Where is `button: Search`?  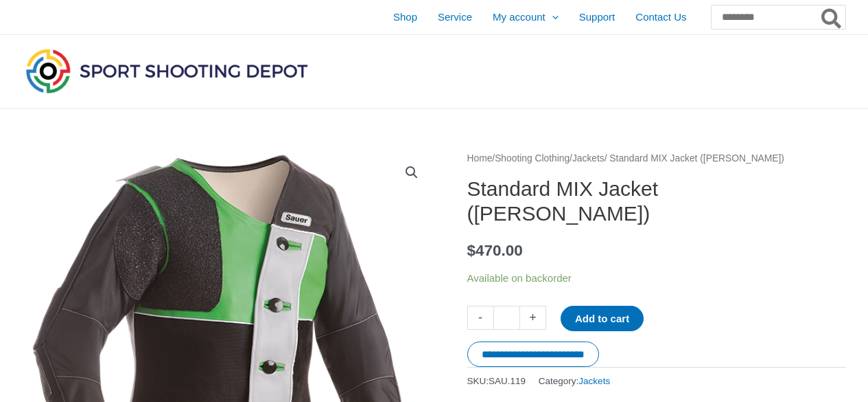 button: Search is located at coordinates (832, 17).